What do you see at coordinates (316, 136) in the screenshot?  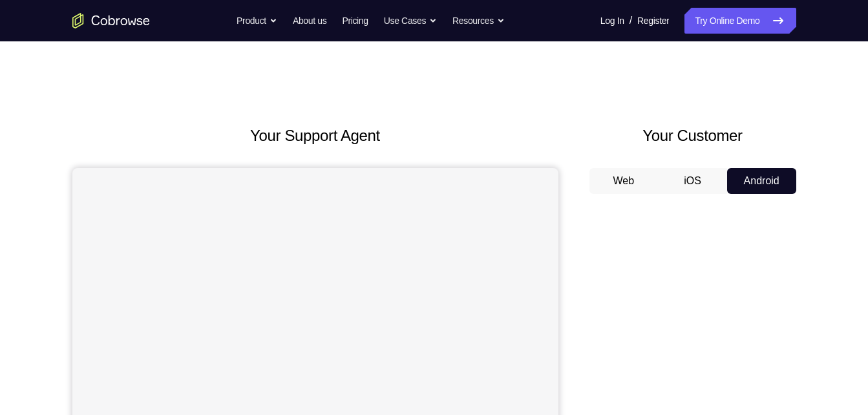 I see `h2: Your Support Agent` at bounding box center [316, 136].